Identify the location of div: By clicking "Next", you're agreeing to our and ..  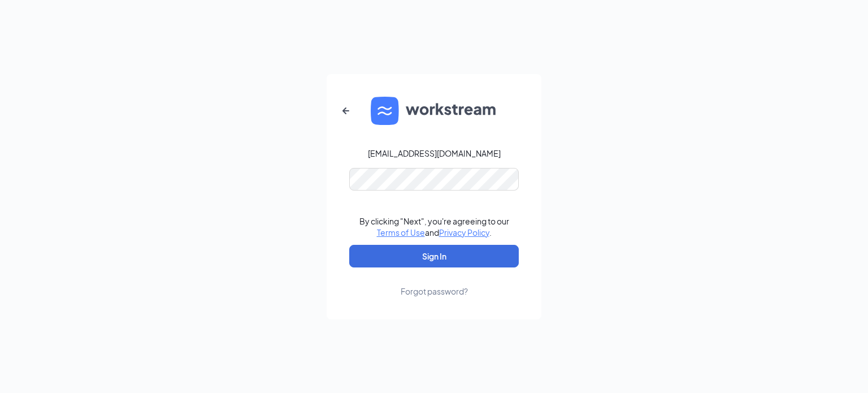
(434, 227).